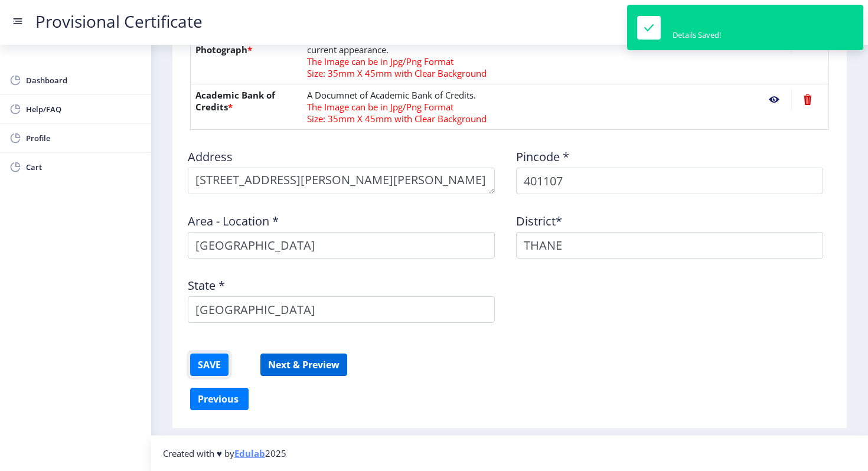 The width and height of the screenshot is (868, 471). What do you see at coordinates (774, 100) in the screenshot?
I see `nb-action: View File` at bounding box center [774, 100].